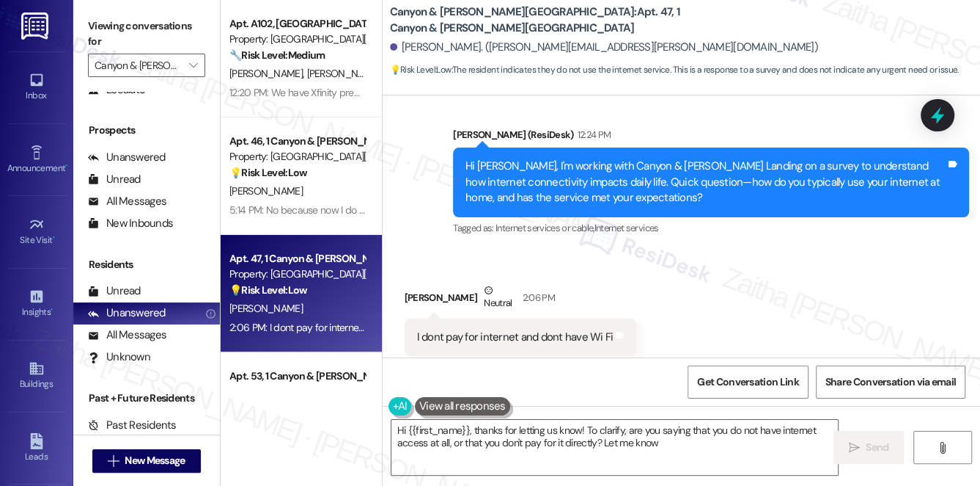  I want to click on input: All communities, so click(138, 65).